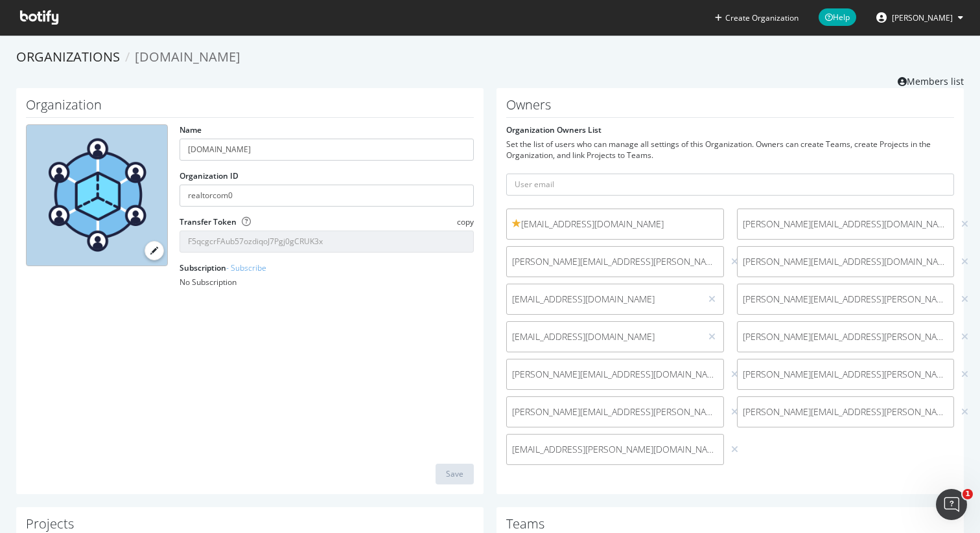 The height and width of the screenshot is (533, 980). What do you see at coordinates (730, 108) in the screenshot?
I see `h1: Owners` at bounding box center [730, 108].